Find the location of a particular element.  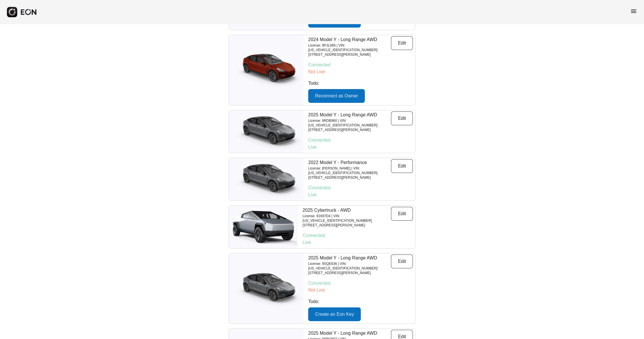

p: 2024 Model Y - Long Range AWD is located at coordinates (349, 40).